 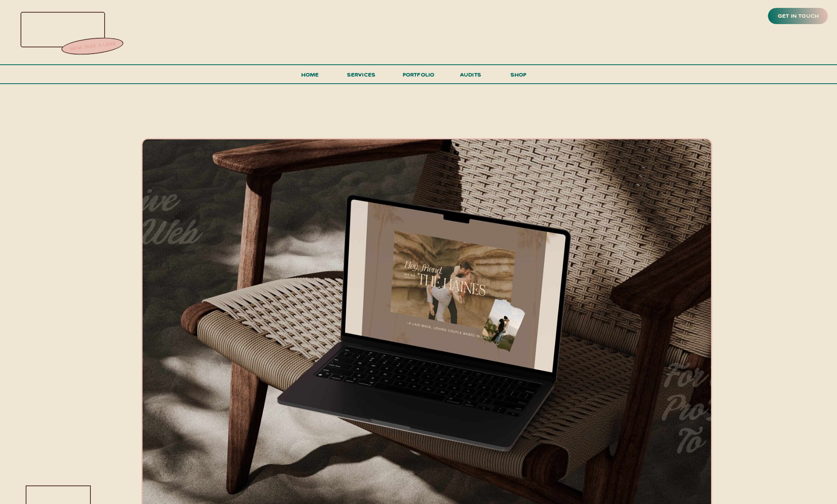 What do you see at coordinates (418, 77) in the screenshot?
I see `a: portfolio` at bounding box center [418, 77].